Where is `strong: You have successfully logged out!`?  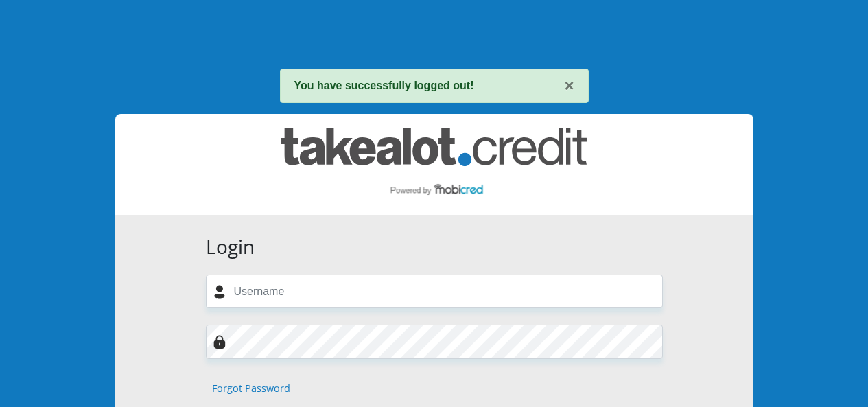 strong: You have successfully logged out! is located at coordinates (384, 85).